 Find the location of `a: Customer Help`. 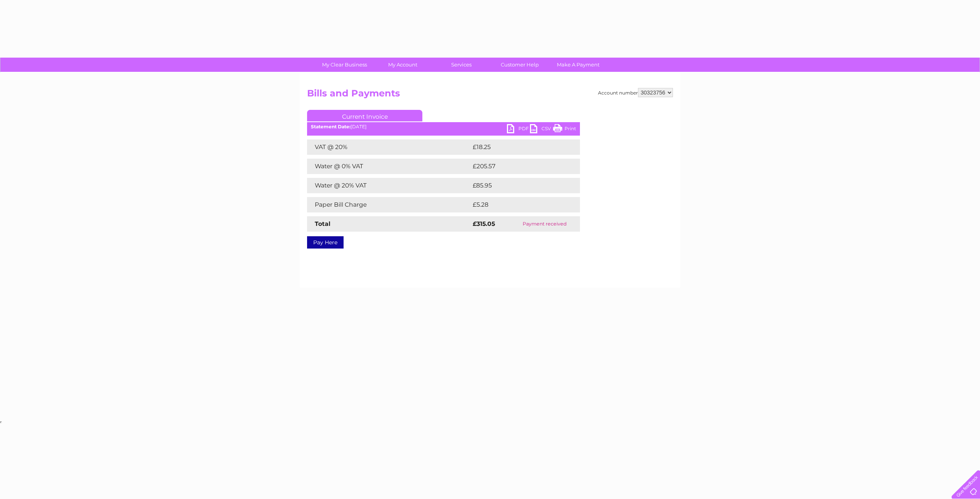

a: Customer Help is located at coordinates (520, 65).